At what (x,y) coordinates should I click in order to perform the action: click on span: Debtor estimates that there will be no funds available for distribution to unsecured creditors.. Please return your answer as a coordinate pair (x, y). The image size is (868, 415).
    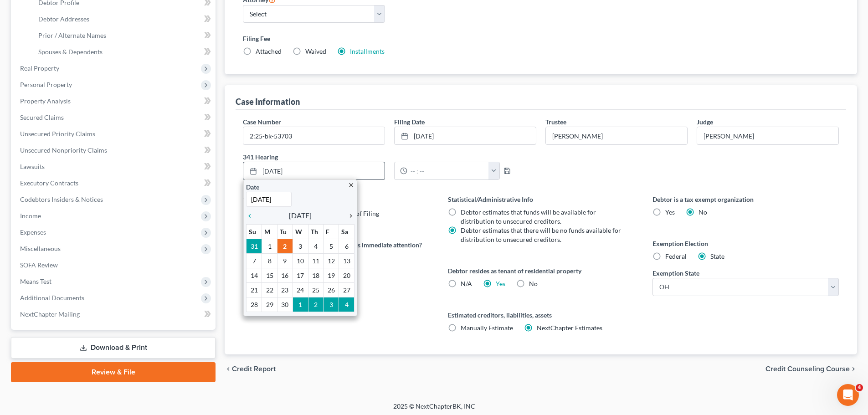
    Looking at the image, I should click on (541, 235).